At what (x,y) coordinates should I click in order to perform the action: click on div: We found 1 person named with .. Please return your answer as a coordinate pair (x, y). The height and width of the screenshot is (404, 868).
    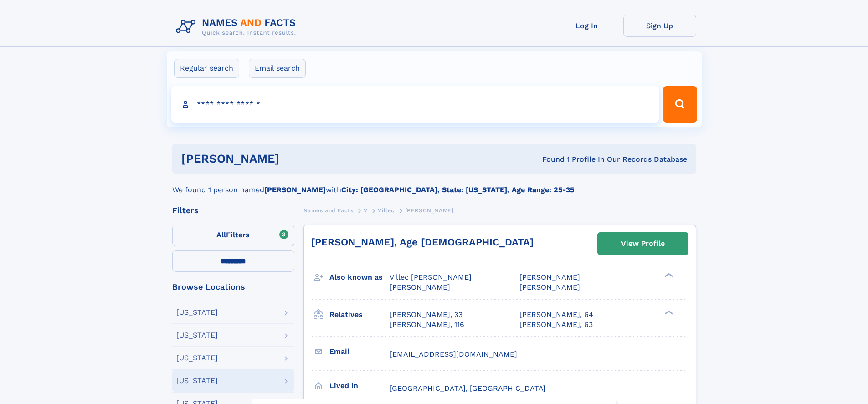
    Looking at the image, I should click on (434, 184).